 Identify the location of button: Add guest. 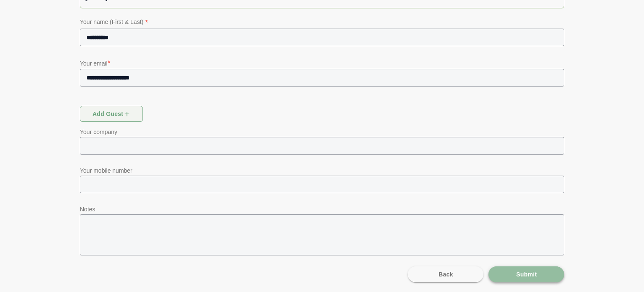
(112, 114).